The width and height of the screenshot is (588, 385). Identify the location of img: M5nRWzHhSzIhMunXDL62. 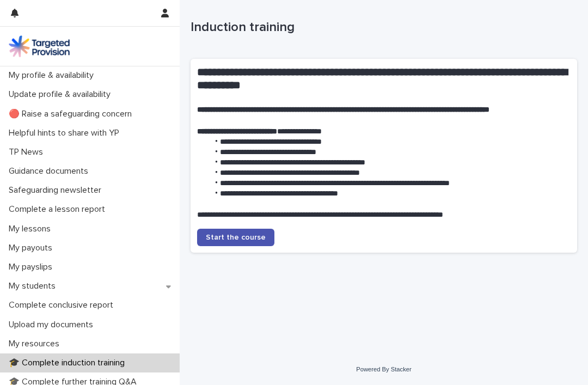
(39, 46).